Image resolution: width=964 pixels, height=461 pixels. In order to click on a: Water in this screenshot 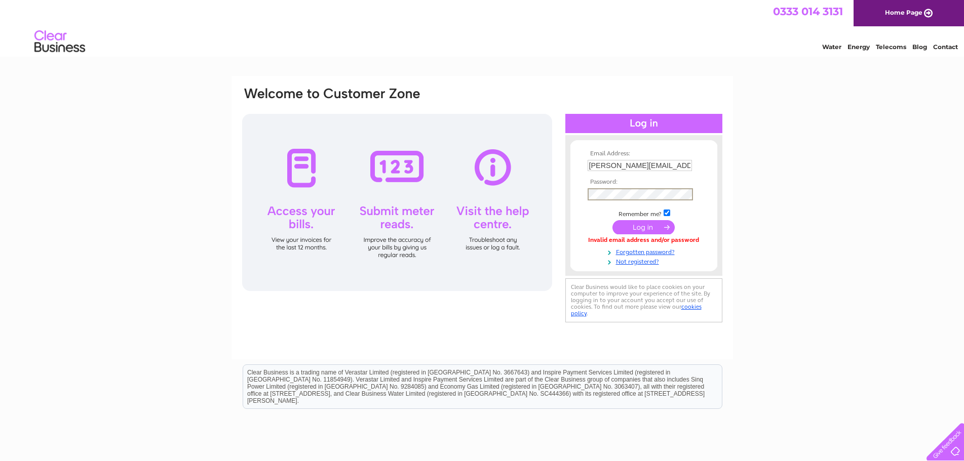, I will do `click(832, 47)`.